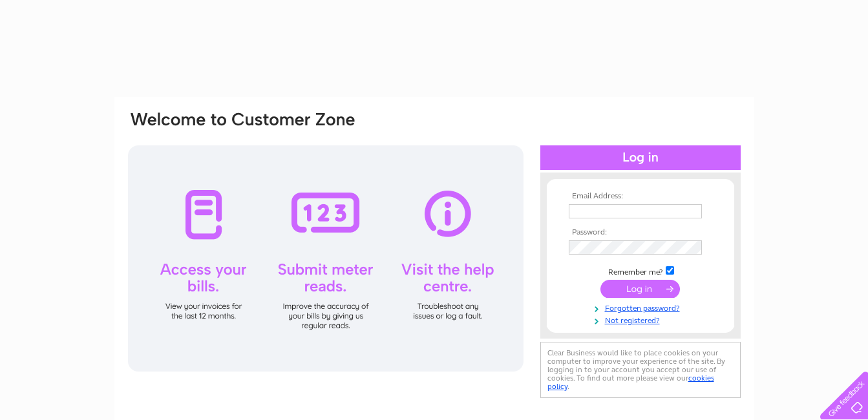 The height and width of the screenshot is (420, 868). I want to click on input: Submit, so click(640, 289).